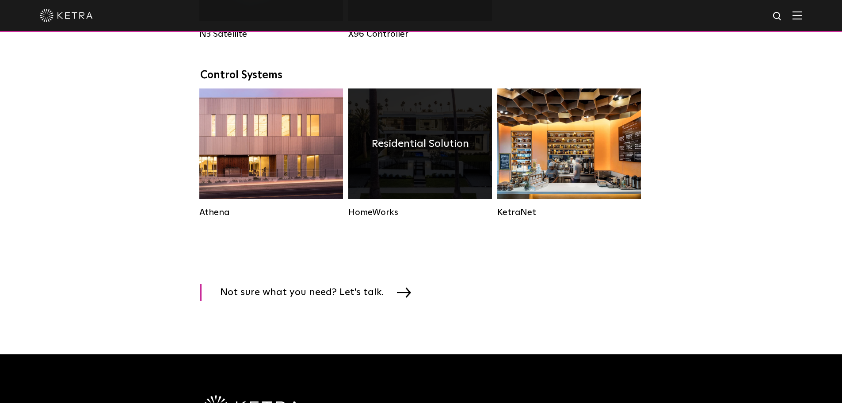 This screenshot has height=403, width=842. What do you see at coordinates (420, 34) in the screenshot?
I see `div: X96 Controller` at bounding box center [420, 34].